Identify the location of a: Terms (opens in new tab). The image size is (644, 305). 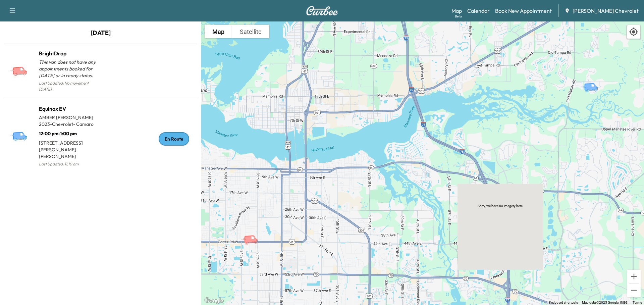
(637, 302).